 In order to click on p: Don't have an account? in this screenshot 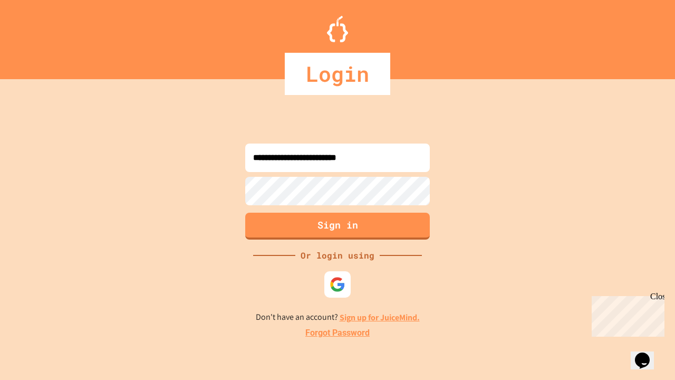, I will do `click(338, 317)`.